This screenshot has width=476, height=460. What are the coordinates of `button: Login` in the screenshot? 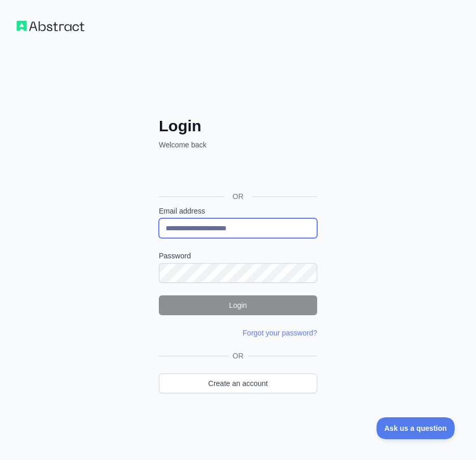 It's located at (238, 305).